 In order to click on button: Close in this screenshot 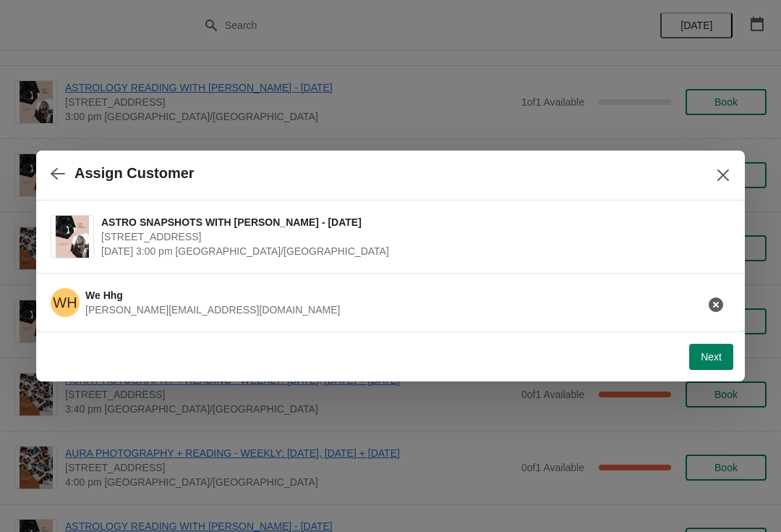, I will do `click(723, 175)`.